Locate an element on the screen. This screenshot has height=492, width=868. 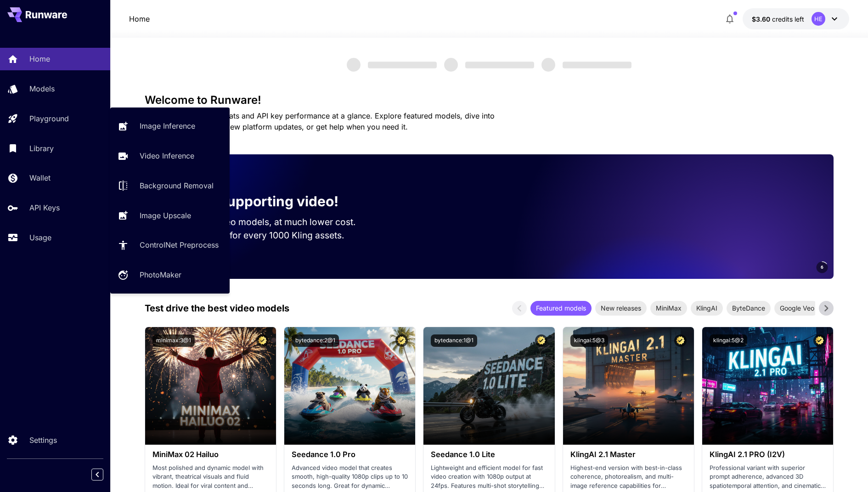
button: minimax:3@1 is located at coordinates (173, 341).